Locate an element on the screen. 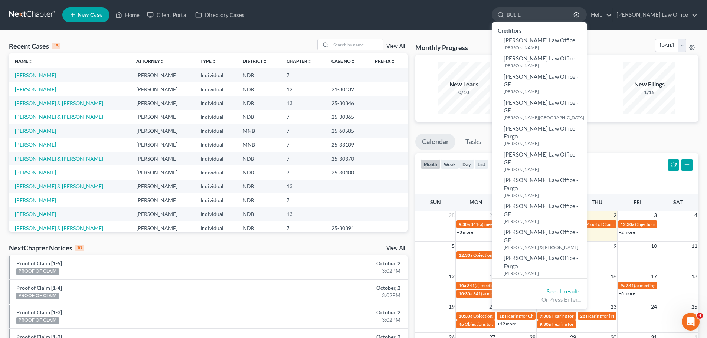 Image resolution: width=707 pixels, height=338 pixels. a: Tasks is located at coordinates (473, 142).